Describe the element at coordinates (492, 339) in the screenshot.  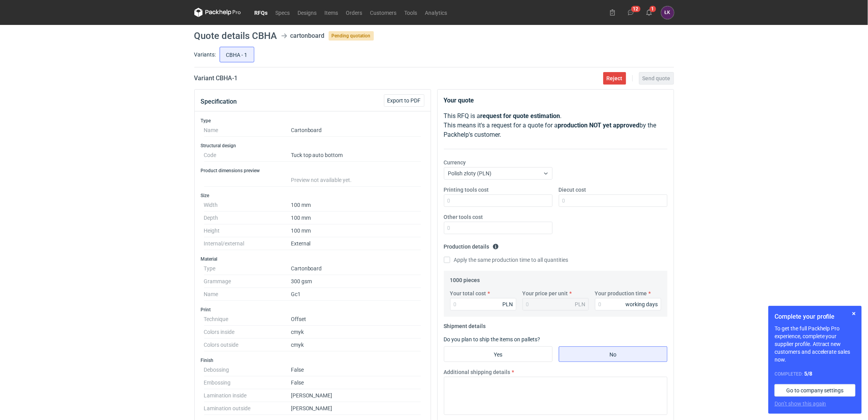
I see `label: Do you plan to ship the items on pallets?` at that location.